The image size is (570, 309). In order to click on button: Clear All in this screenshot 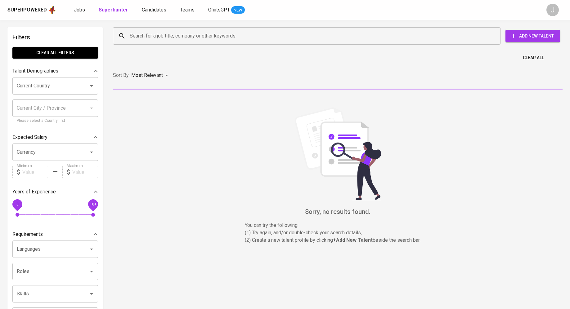, I will do `click(533, 58)`.